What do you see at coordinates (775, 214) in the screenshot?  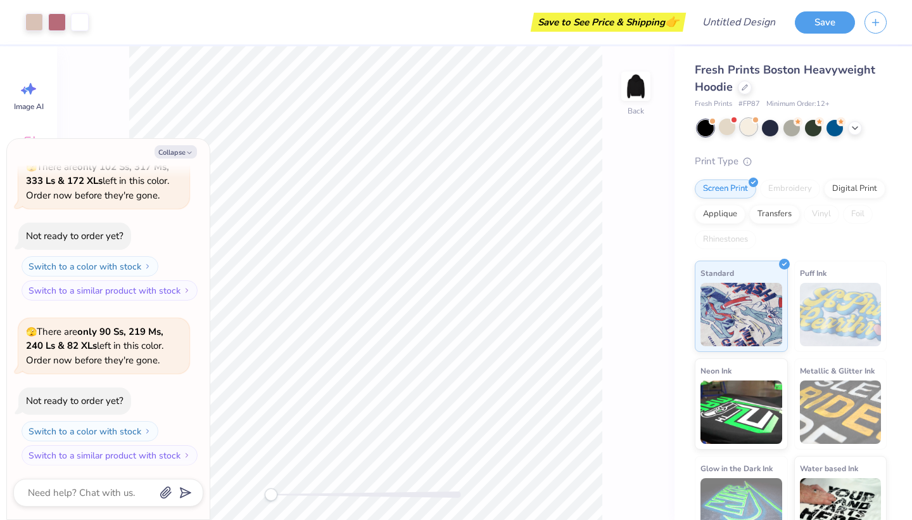 I see `div: Transfers` at bounding box center [775, 214].